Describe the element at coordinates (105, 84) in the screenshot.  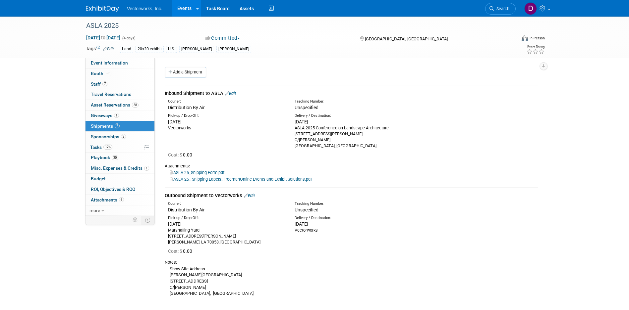
I see `span: 7` at that location.